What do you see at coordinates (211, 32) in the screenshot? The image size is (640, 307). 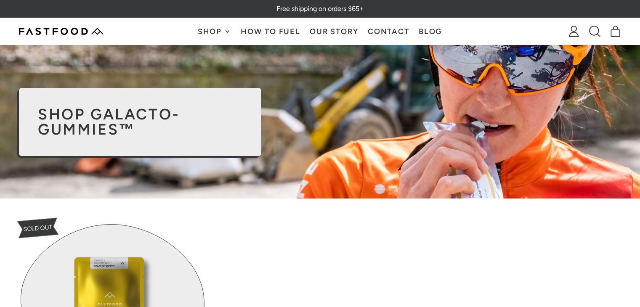 I see `span: Shop` at bounding box center [211, 32].